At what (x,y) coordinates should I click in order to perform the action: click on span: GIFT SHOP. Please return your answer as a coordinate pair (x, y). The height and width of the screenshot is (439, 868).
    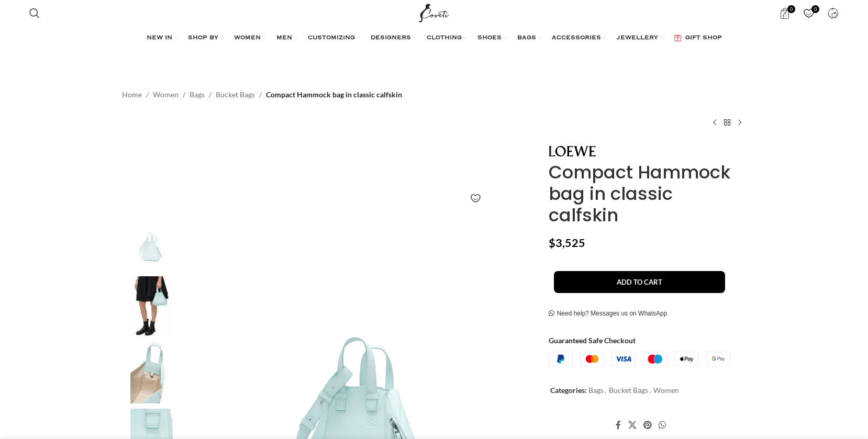
    Looking at the image, I should click on (704, 38).